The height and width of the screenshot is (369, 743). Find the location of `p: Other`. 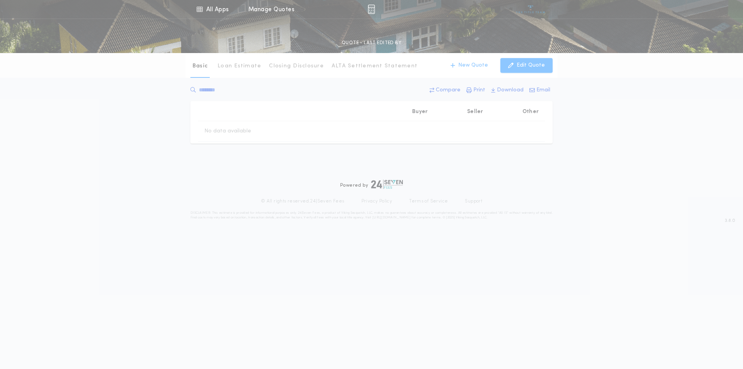

p: Other is located at coordinates (531, 112).